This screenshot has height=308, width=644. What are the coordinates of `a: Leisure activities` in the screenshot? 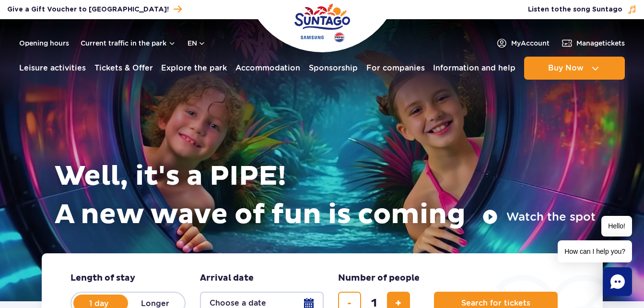 It's located at (52, 68).